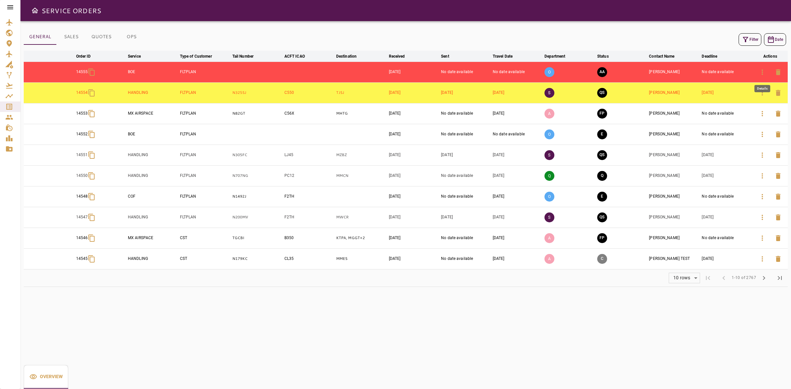  Describe the element at coordinates (397, 56) in the screenshot. I see `div: Received` at that location.